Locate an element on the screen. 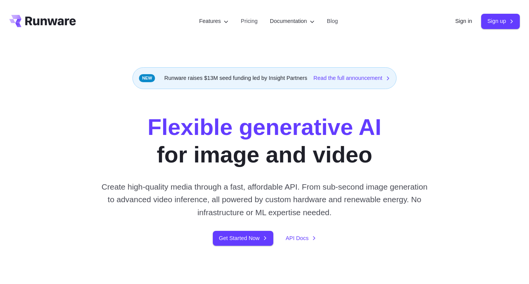  a: Read the full announcement is located at coordinates (352, 78).